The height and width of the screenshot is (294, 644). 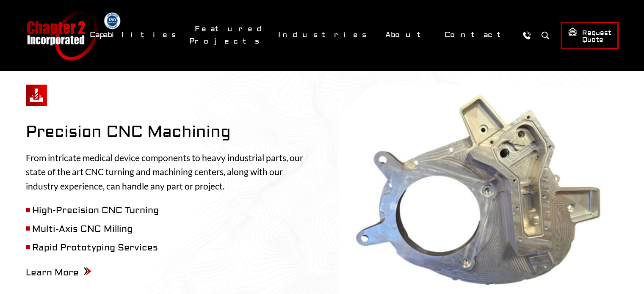 I want to click on span: Request Quote, so click(x=589, y=36).